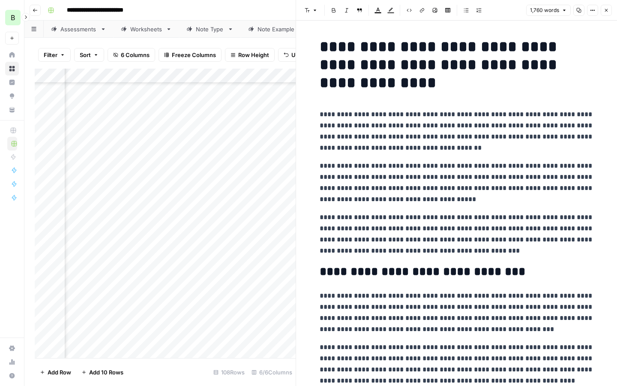 The height and width of the screenshot is (386, 617). I want to click on span: B, so click(13, 18).